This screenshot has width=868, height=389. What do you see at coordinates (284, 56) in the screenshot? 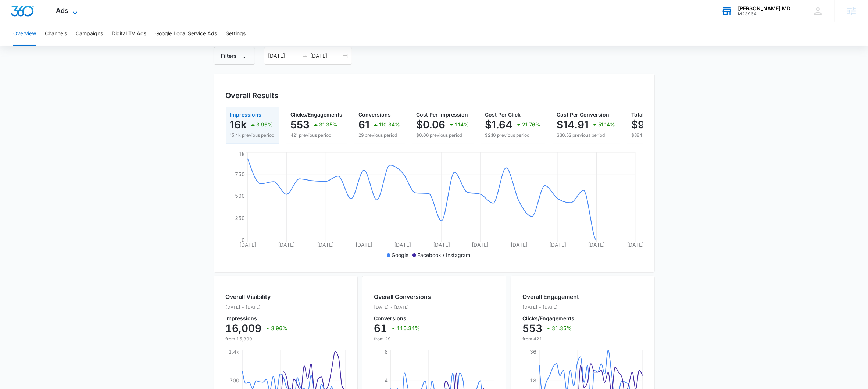
I see `input: Start date` at bounding box center [284, 56].